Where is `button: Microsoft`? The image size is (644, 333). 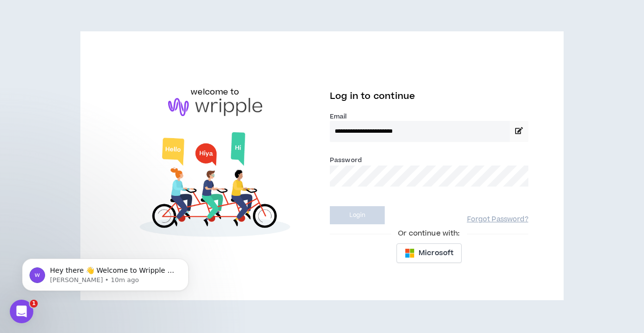 button: Microsoft is located at coordinates (429, 253).